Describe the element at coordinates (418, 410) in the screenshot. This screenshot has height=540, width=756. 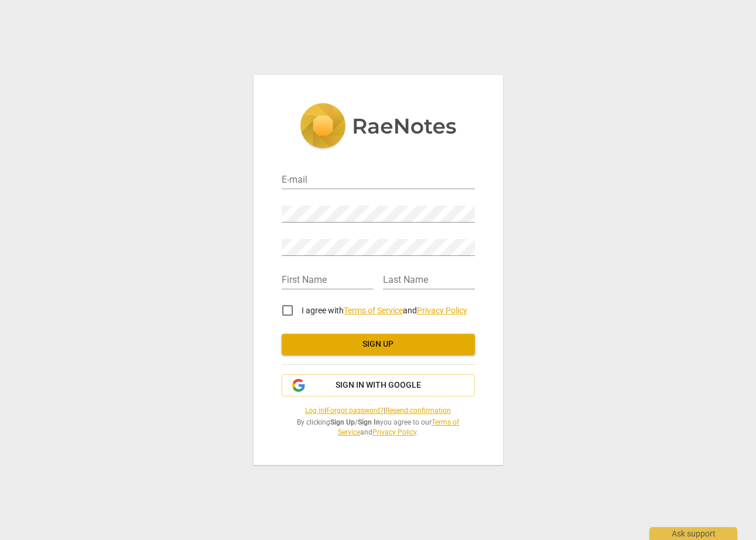
I see `a: Resend confirmation` at that location.